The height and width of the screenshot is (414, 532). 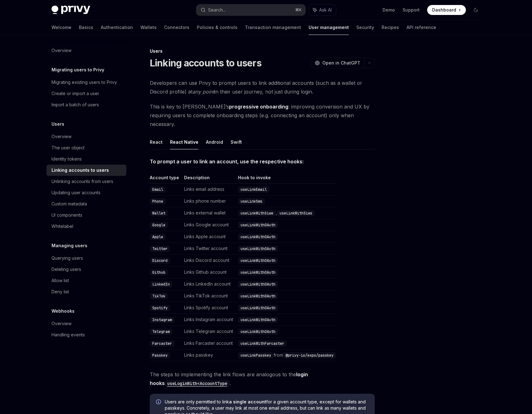 I want to click on div: Custom metadata, so click(x=69, y=204).